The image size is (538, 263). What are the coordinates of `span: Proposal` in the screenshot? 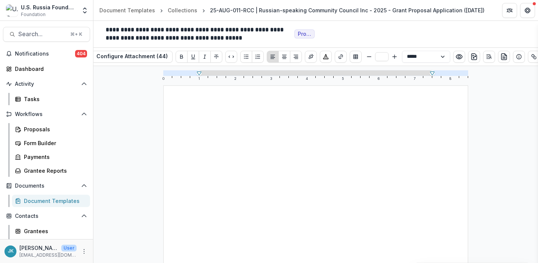 It's located at (304, 34).